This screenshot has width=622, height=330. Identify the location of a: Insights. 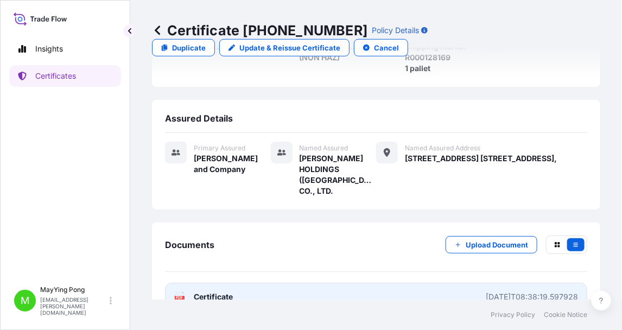
(65, 49).